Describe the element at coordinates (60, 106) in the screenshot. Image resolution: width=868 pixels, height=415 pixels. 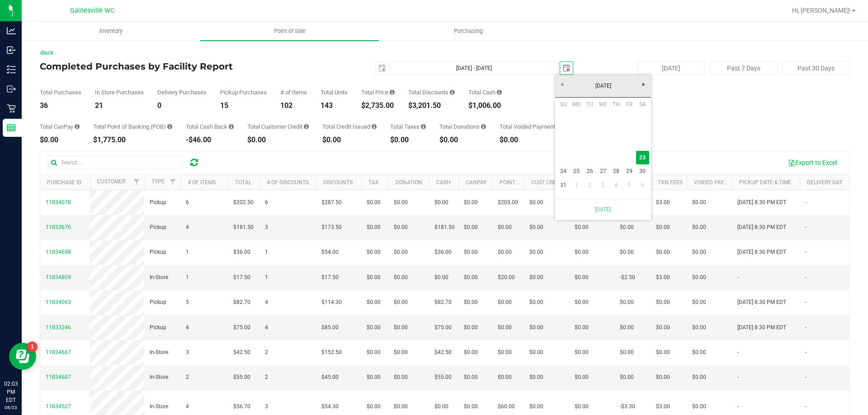
I see `div: 36` at that location.